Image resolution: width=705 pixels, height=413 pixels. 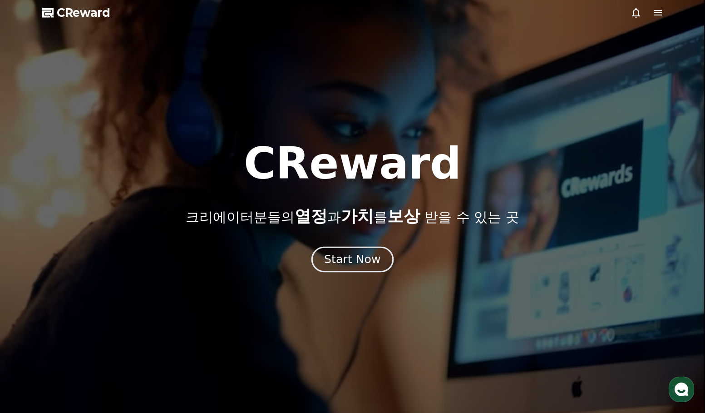 What do you see at coordinates (357, 216) in the screenshot?
I see `span: 가치` at bounding box center [357, 216].